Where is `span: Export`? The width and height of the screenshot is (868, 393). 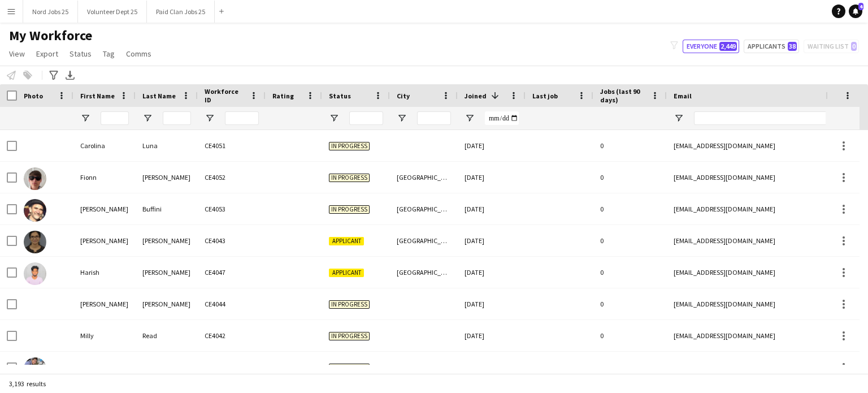
span: Export is located at coordinates (47, 54).